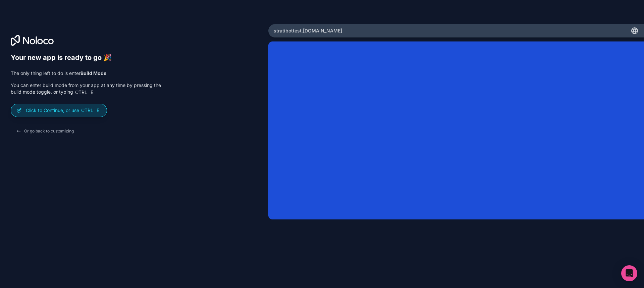 Image resolution: width=644 pixels, height=288 pixels. I want to click on p: You can enter build mode from your app at any time by pressing the build mode toggle, or typing, so click(85, 89).